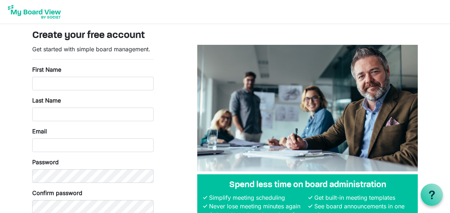 This screenshot has height=213, width=450. I want to click on img: A photograph of board members sitting at a table, so click(307, 108).